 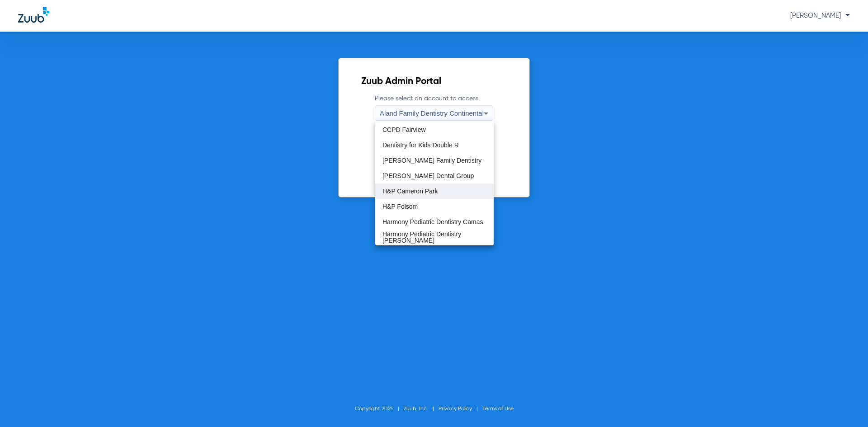 I want to click on div: Chat Widget, so click(x=845, y=405).